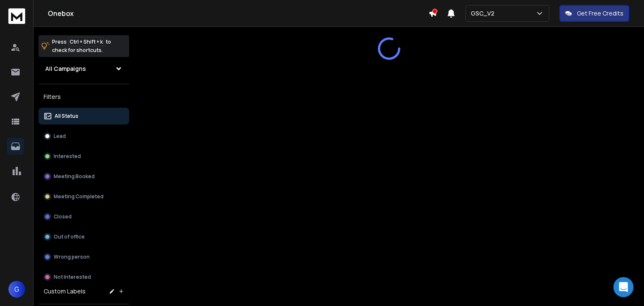 This screenshot has width=644, height=306. What do you see at coordinates (484, 13) in the screenshot?
I see `p: GSC_V2` at bounding box center [484, 13].